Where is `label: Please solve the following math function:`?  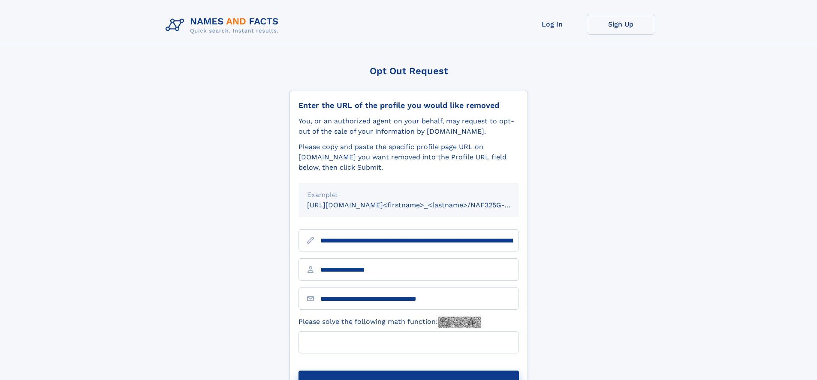
label: Please solve the following math function: is located at coordinates (389, 322).